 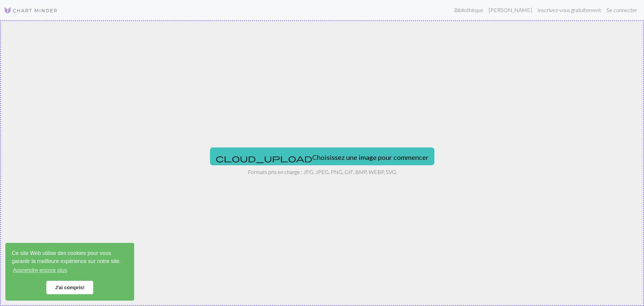 I want to click on font: Inscrivez-vous gratuitement, so click(x=569, y=10).